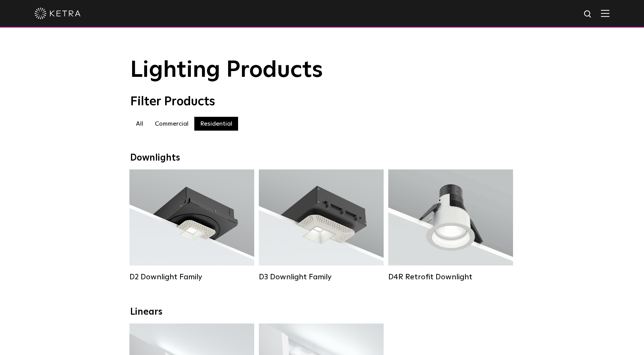  Describe the element at coordinates (321, 225) in the screenshot. I see `a: D3 Downlight Family Lumen Output:700 / 900 / 1100Colors:White / Black / Silver / Bronze / Paintab...` at that location.